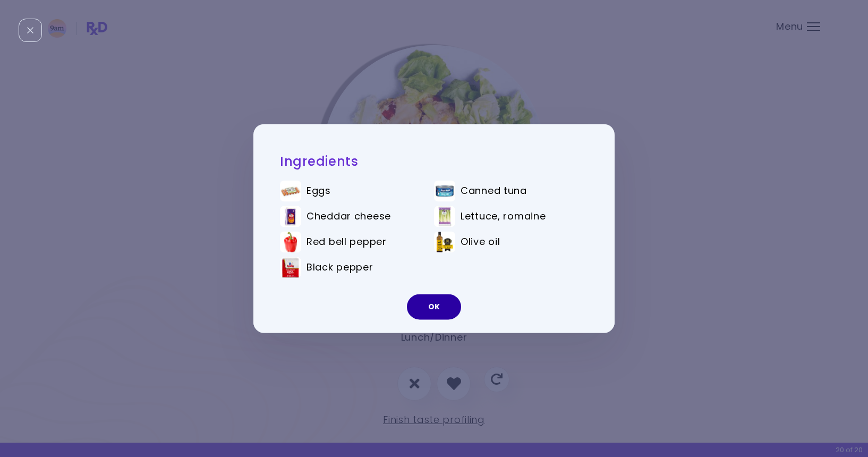 The height and width of the screenshot is (457, 868). Describe the element at coordinates (346, 242) in the screenshot. I see `span: Red bell pepper` at that location.